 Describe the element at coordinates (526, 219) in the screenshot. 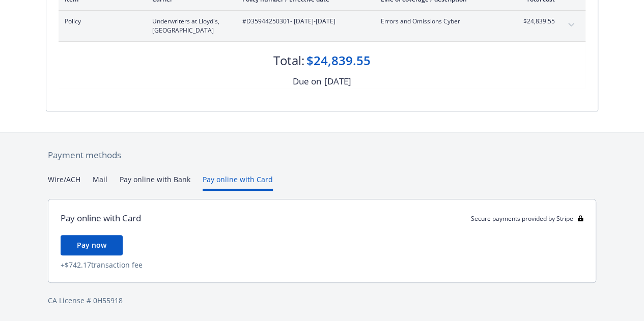

I see `div: Secure payments provided by Stripe` at that location.